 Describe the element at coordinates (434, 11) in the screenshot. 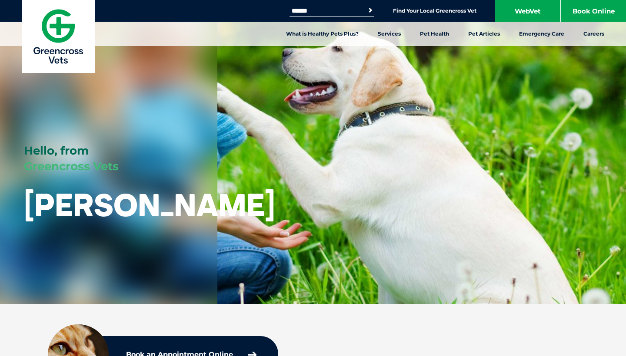

I see `a: Find Your Local Greencross Vet` at that location.